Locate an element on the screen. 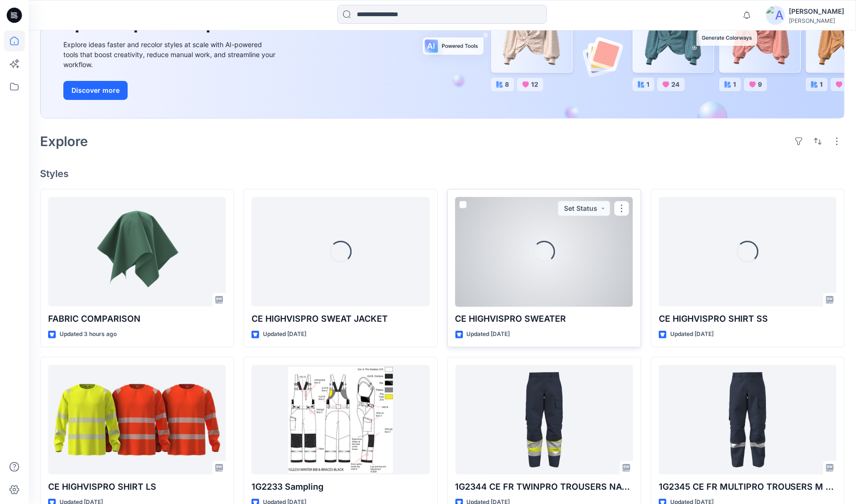  p: CE HIGHVISPRO SHIRT LS is located at coordinates (136, 487).